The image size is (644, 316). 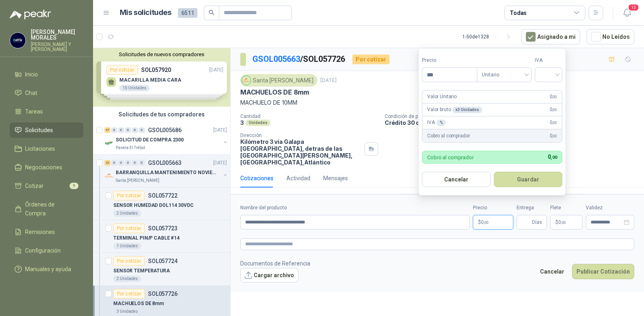 What do you see at coordinates (74, 186) in the screenshot?
I see `span: 9` at bounding box center [74, 186].